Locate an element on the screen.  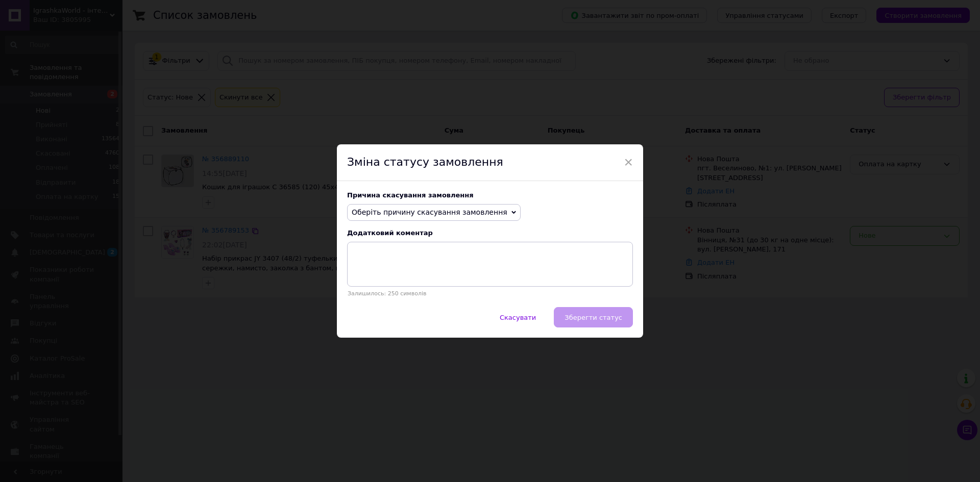
div: Додатковий коментар is located at coordinates (490, 232).